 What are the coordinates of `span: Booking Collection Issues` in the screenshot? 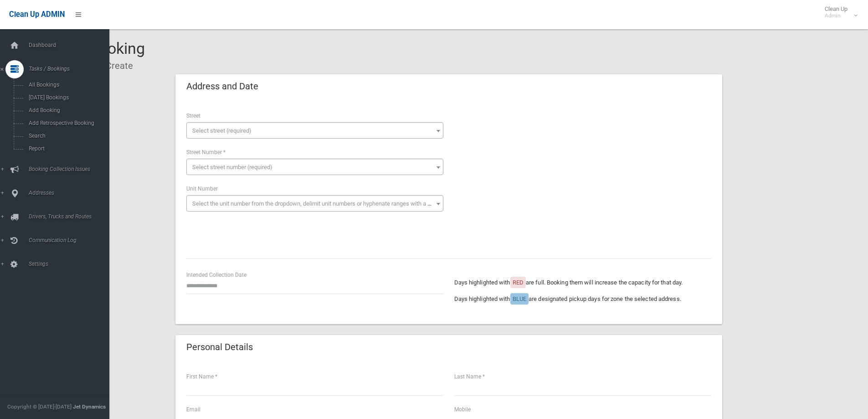 It's located at (71, 169).